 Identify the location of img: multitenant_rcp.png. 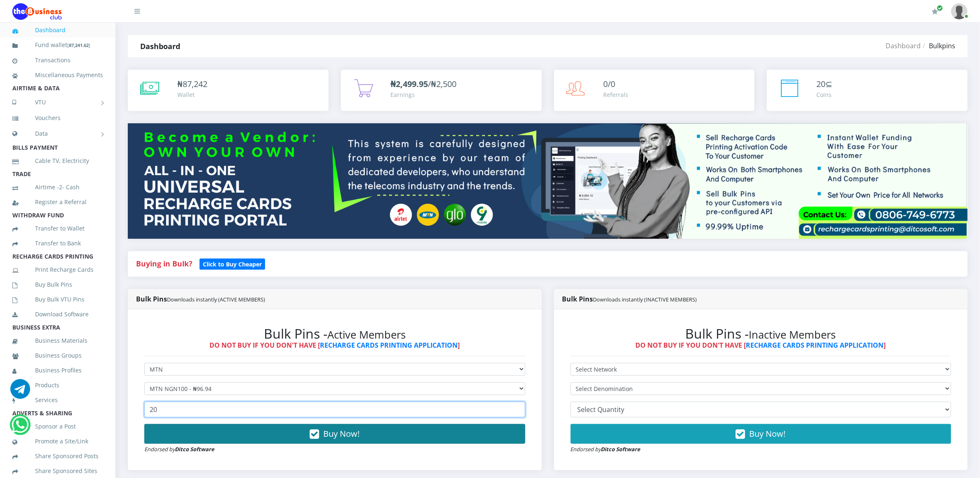
(547, 181).